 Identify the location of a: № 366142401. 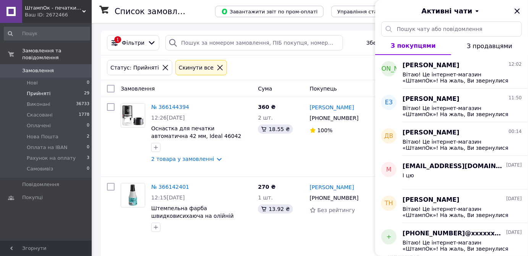
(170, 187).